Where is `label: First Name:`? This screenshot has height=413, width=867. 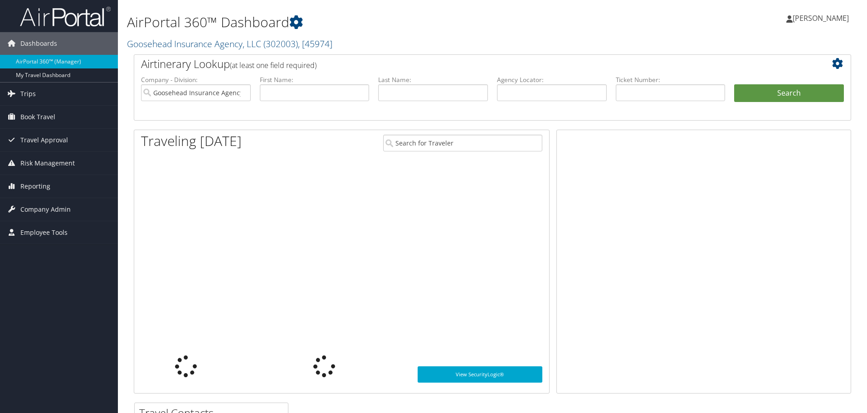
label: First Name: is located at coordinates (315, 80).